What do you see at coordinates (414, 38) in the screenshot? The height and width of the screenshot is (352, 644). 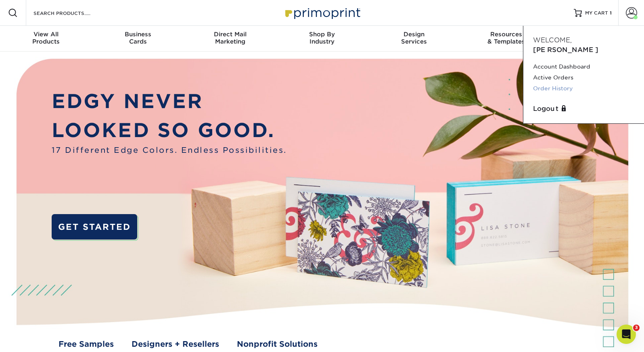 I see `div: Services` at bounding box center [414, 38].